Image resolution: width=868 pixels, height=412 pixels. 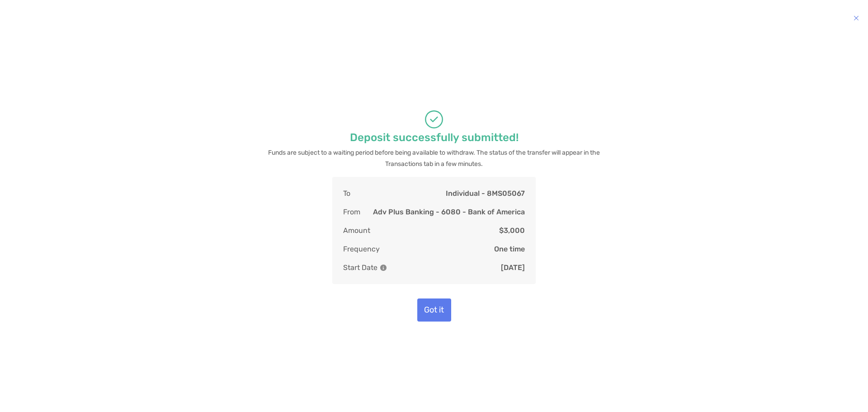 I want to click on p: Deposit successfully submitted!, so click(x=434, y=138).